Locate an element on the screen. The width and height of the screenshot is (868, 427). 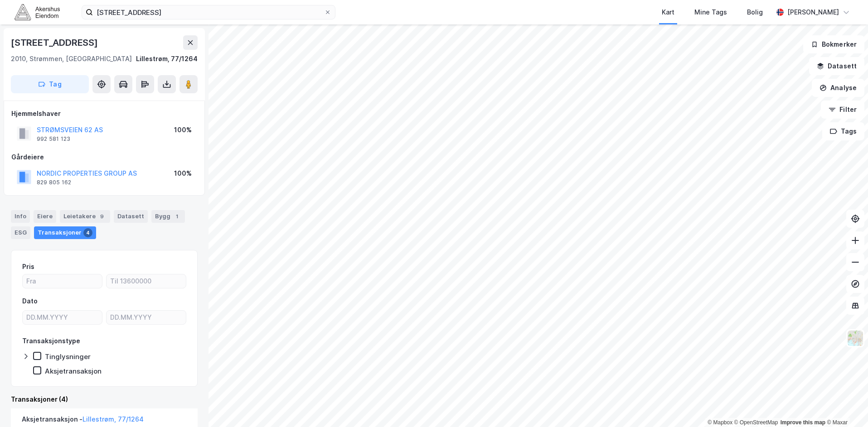
img: akershus-eiendom-logo.9091f326c980b4bce74ccdd9f866810c.svg is located at coordinates (37, 11).